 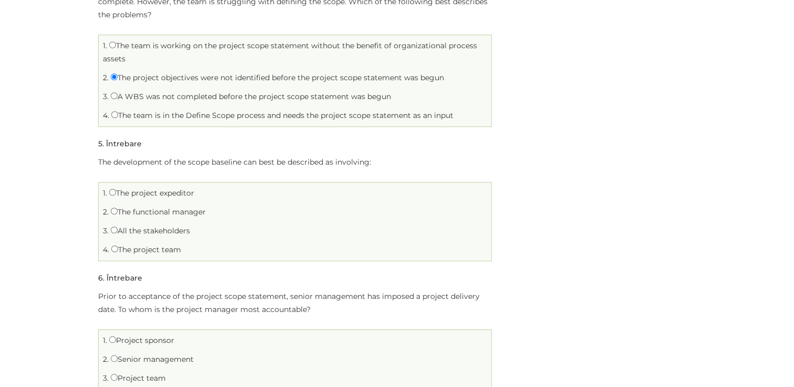 What do you see at coordinates (114, 96) in the screenshot?
I see `input: A WBS was not completed before the project scope statement was begun` at bounding box center [114, 96].